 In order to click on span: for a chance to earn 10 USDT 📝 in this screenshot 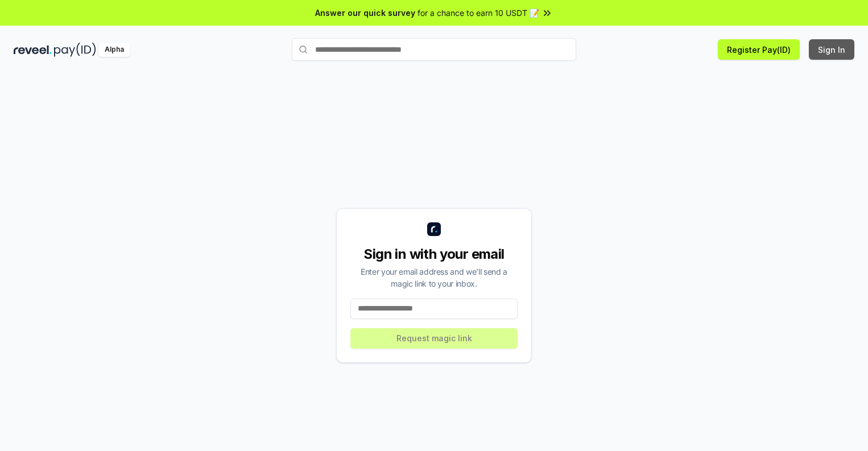, I will do `click(478, 12)`.